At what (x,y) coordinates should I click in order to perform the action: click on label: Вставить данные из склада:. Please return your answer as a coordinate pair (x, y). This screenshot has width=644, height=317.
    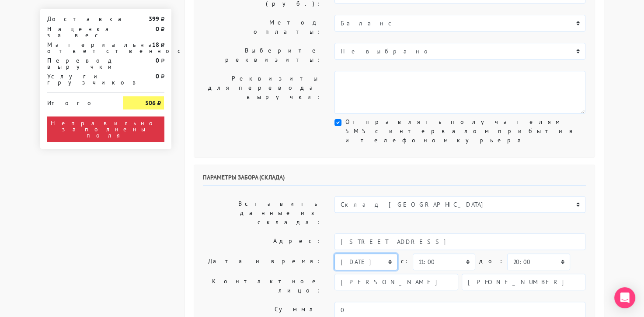
    Looking at the image, I should click on (262, 213).